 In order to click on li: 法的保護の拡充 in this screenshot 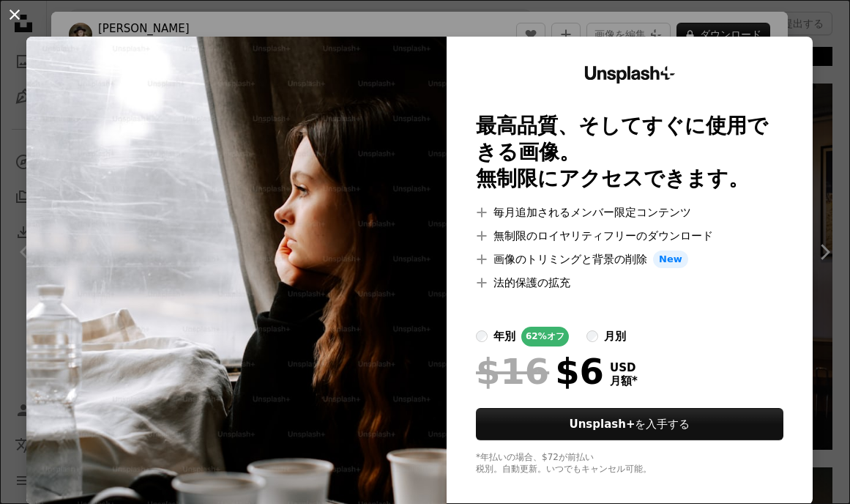, I will do `click(630, 282)`.